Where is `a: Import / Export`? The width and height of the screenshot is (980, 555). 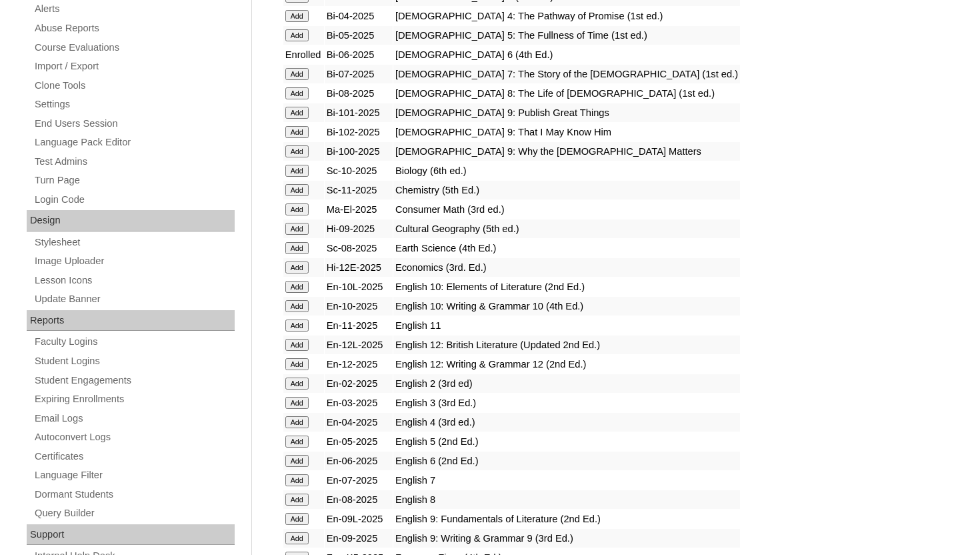 a: Import / Export is located at coordinates (134, 66).